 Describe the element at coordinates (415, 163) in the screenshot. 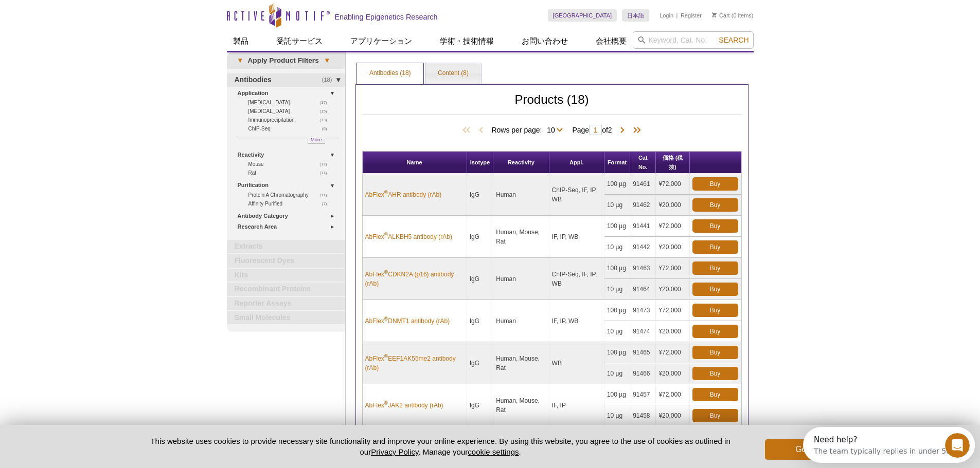

I see `th: Name` at that location.